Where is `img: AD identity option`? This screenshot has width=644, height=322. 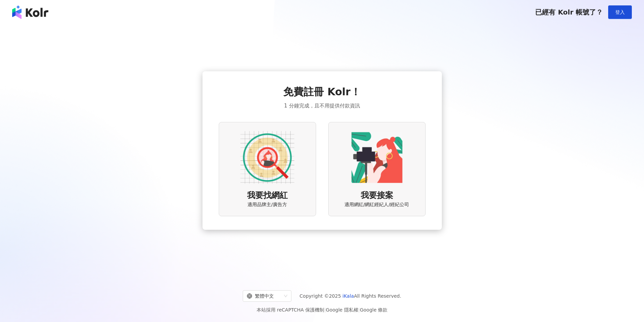 img: AD identity option is located at coordinates (267, 157).